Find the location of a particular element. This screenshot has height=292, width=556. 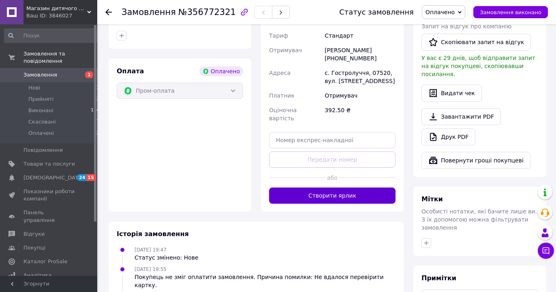

button: Скопіювати запит на відгук is located at coordinates (476, 42).